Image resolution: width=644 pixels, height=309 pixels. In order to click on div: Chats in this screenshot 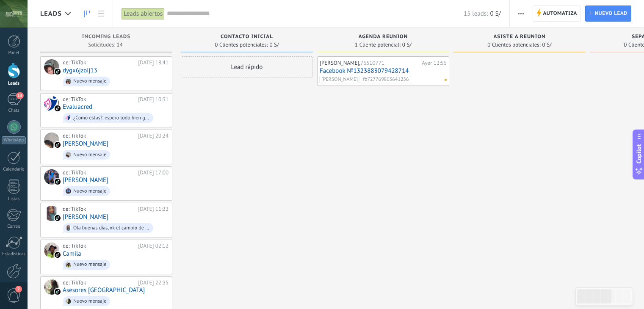, I will do `click(14, 111)`.